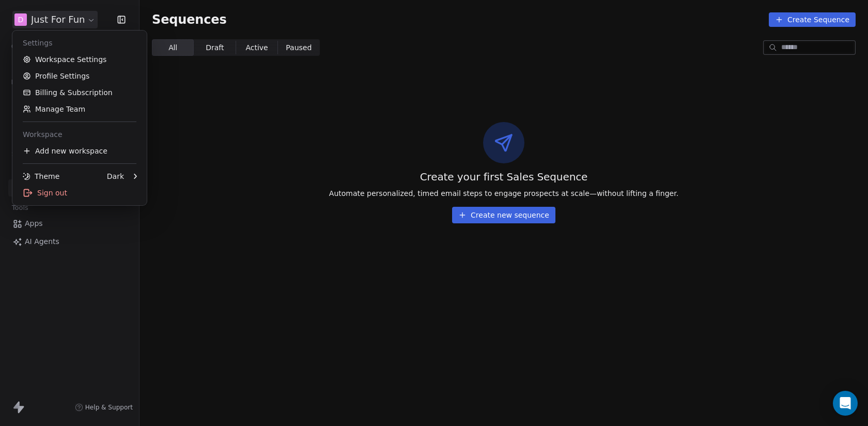  Describe the element at coordinates (41, 176) in the screenshot. I see `div: Theme` at that location.